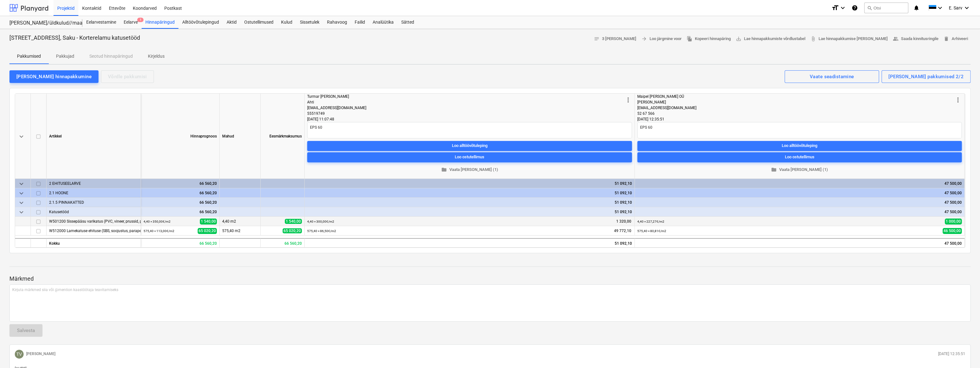 This screenshot has width=980, height=368. I want to click on button: Loo alltöövõtuleping, so click(469, 146).